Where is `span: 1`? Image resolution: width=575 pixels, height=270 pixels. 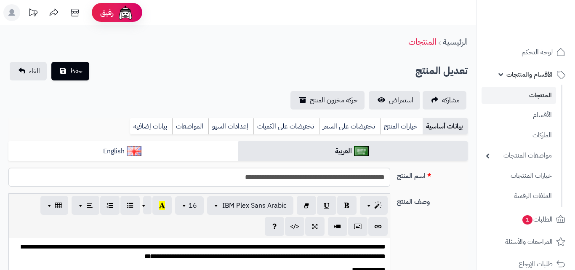
span: 1 is located at coordinates (527, 220).